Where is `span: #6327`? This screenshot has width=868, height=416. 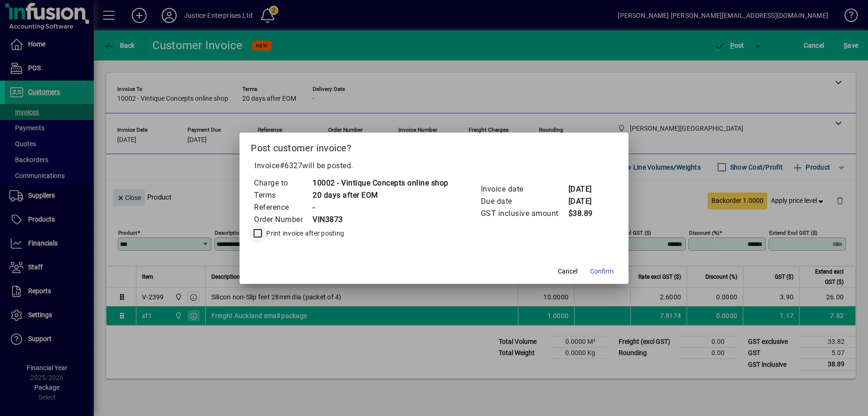
span: #6327 is located at coordinates (291, 165).